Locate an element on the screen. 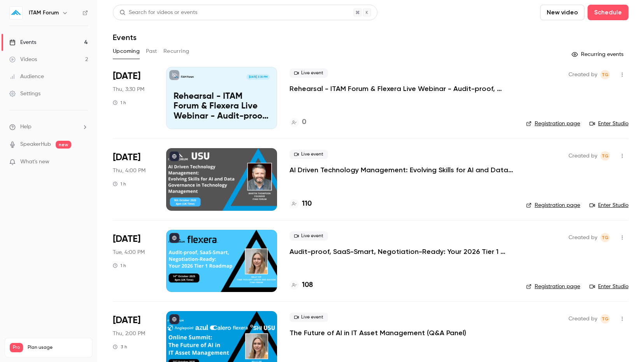 The height and width of the screenshot is (362, 644). button: New video is located at coordinates (563, 13).